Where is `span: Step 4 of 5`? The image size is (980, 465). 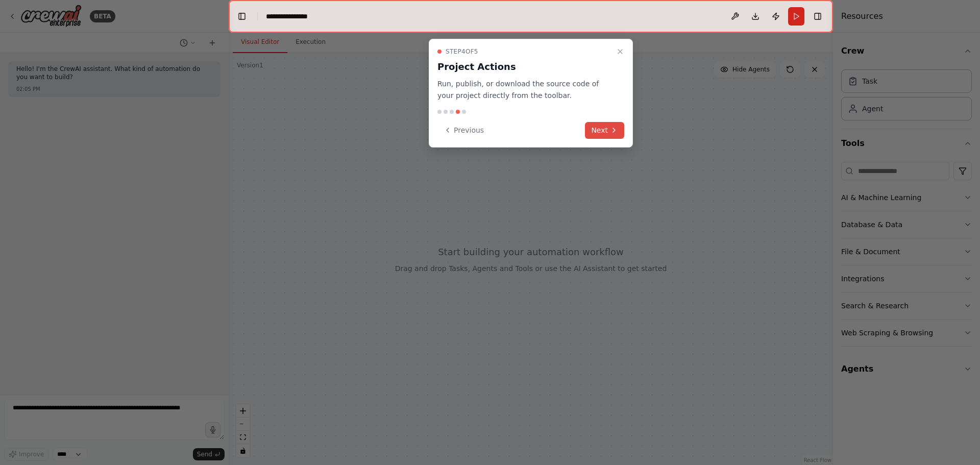 span: Step 4 of 5 is located at coordinates (462, 51).